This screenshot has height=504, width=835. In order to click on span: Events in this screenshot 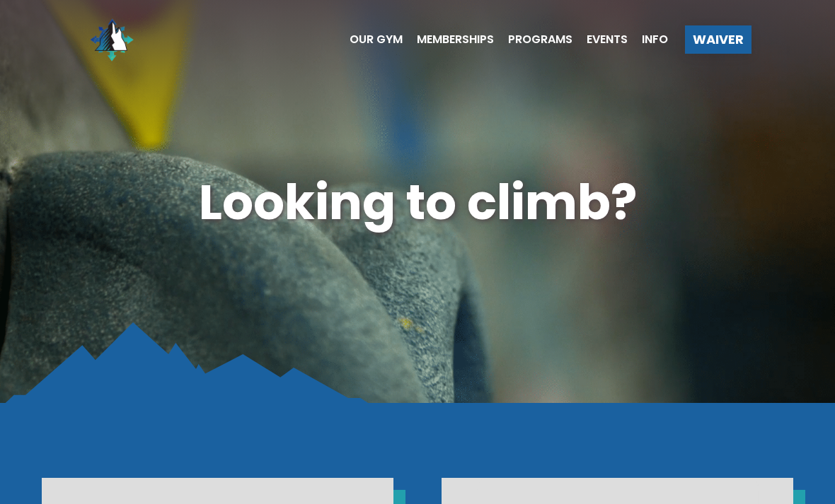, I will do `click(608, 40)`.